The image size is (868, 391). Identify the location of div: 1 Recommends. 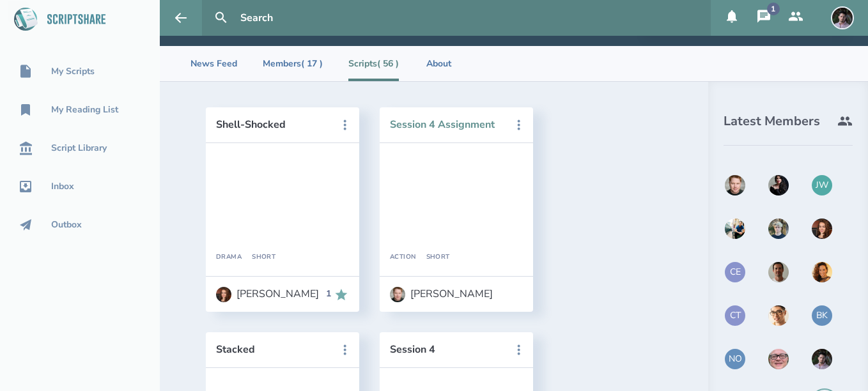
(337, 295).